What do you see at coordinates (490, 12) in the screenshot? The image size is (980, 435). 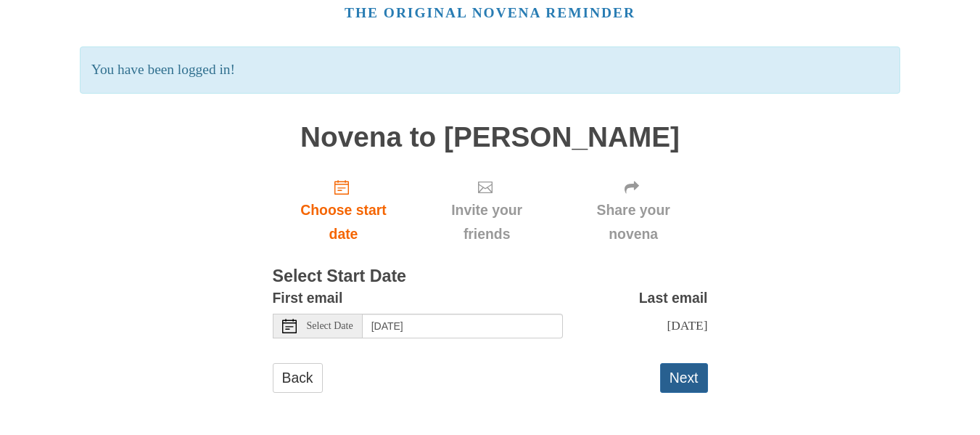 I see `a: The original novena reminder` at bounding box center [490, 12].